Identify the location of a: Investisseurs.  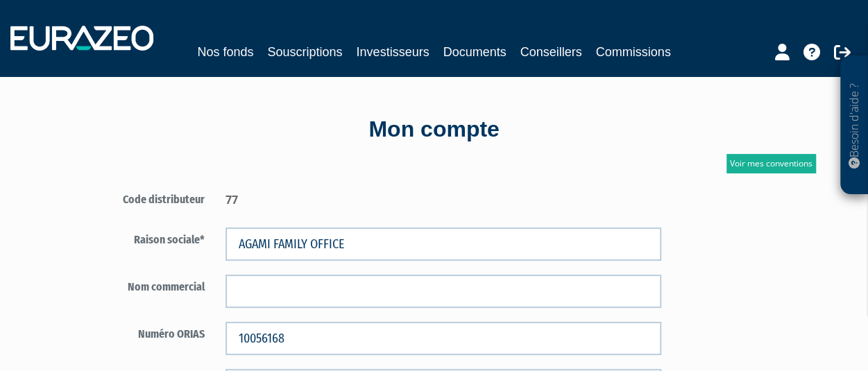
(392, 52).